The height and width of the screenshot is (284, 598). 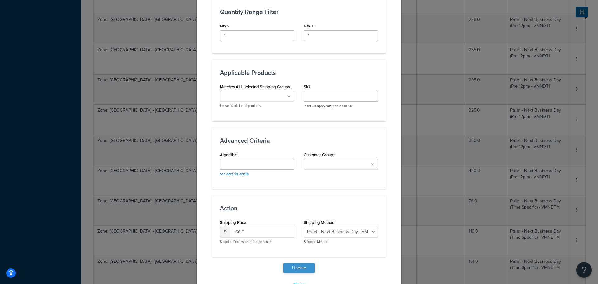 I want to click on p: Leave blank for all products, so click(x=257, y=106).